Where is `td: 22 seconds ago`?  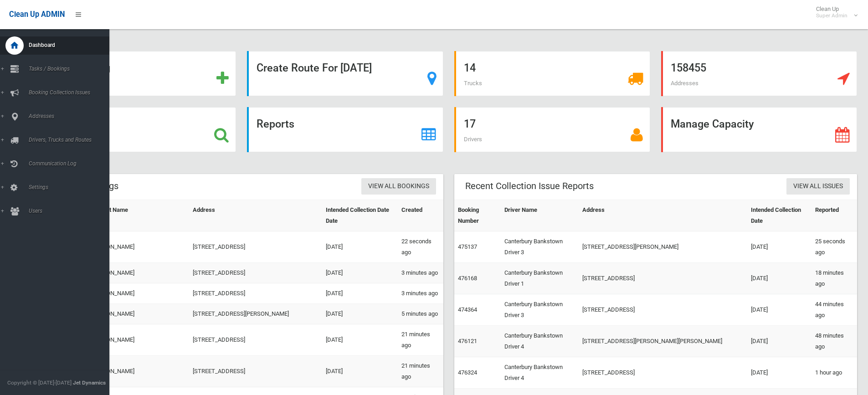
td: 22 seconds ago is located at coordinates (420, 247).